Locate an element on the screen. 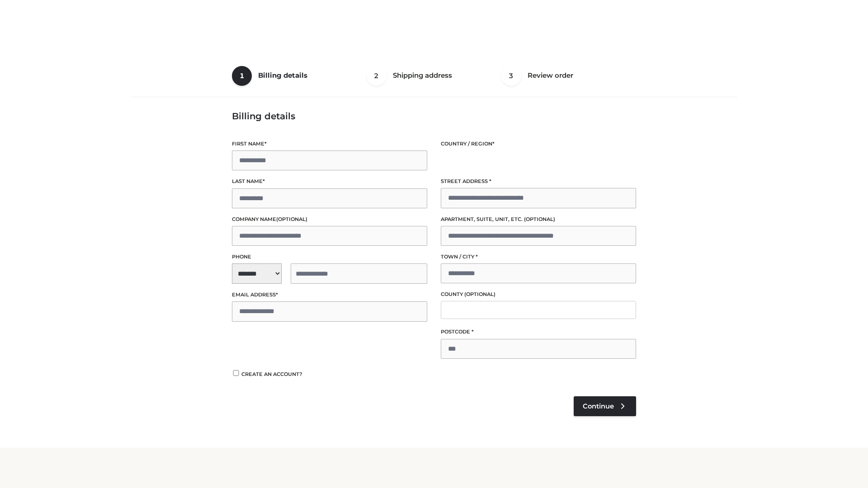 This screenshot has width=868, height=488. span: Continue is located at coordinates (598, 407).